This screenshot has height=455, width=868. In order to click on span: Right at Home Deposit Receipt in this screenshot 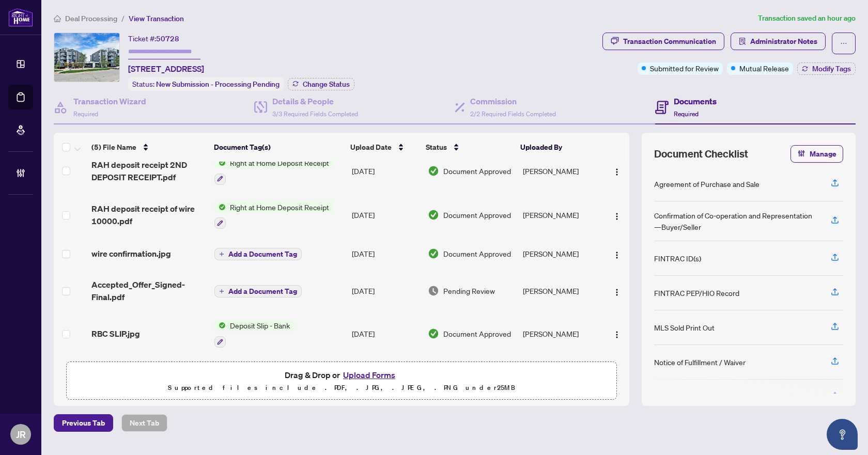, I will do `click(279, 207)`.